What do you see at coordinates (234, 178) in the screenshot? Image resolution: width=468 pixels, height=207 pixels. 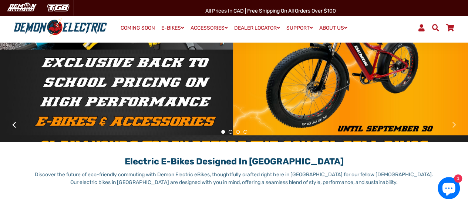 I see `p: Discover the future of eco-friendly commuting with Demon Electric eBikes, thoughtfully crafted ri...` at bounding box center [234, 178].